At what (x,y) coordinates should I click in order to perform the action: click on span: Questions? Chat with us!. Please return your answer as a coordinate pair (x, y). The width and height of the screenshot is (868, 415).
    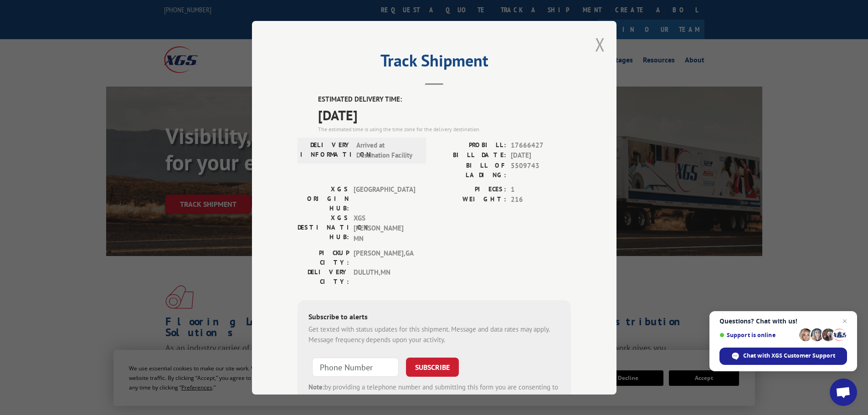
    Looking at the image, I should click on (783, 321).